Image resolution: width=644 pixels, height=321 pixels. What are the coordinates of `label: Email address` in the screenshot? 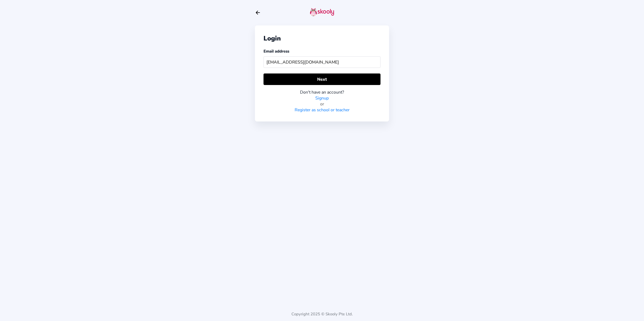 It's located at (276, 51).